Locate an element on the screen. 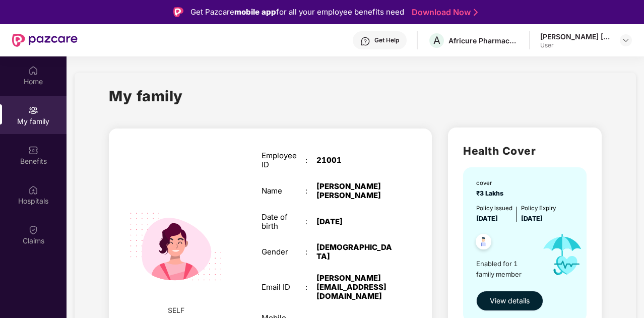 This screenshot has height=318, width=644. img: icon is located at coordinates (562, 255).